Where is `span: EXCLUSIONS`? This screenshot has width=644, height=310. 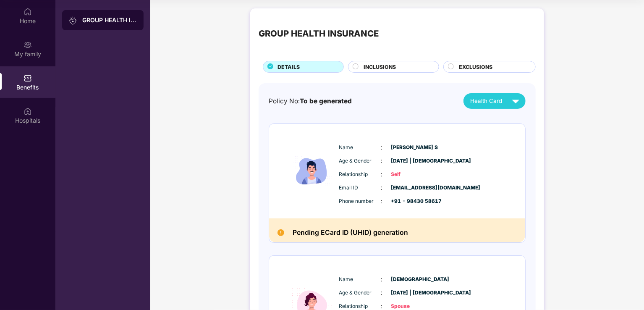
span: EXCLUSIONS is located at coordinates (476, 67).